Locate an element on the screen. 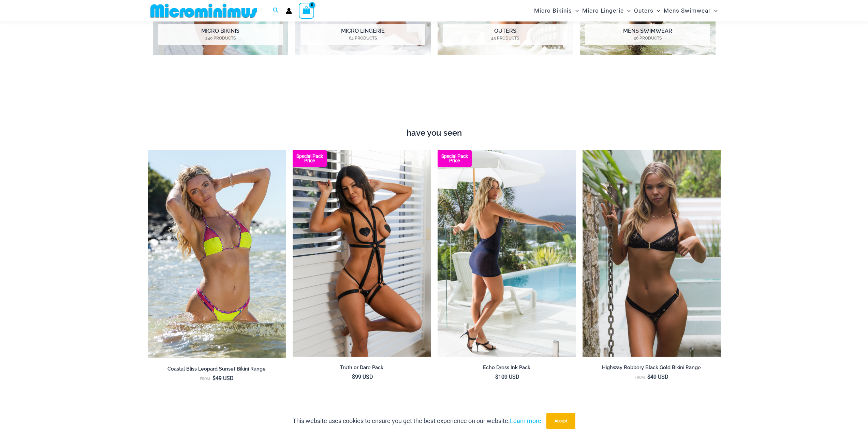 The height and width of the screenshot is (436, 868). h2: Echo Dress Ink Pack is located at coordinates (507, 368).